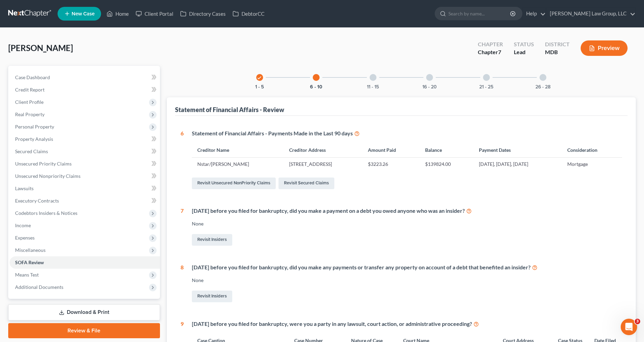  I want to click on span: New Case, so click(83, 14).